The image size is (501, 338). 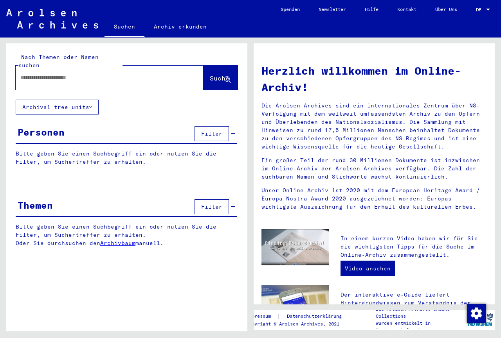 What do you see at coordinates (316, 317) in the screenshot?
I see `a: Datenschutzerklärung` at bounding box center [316, 317].